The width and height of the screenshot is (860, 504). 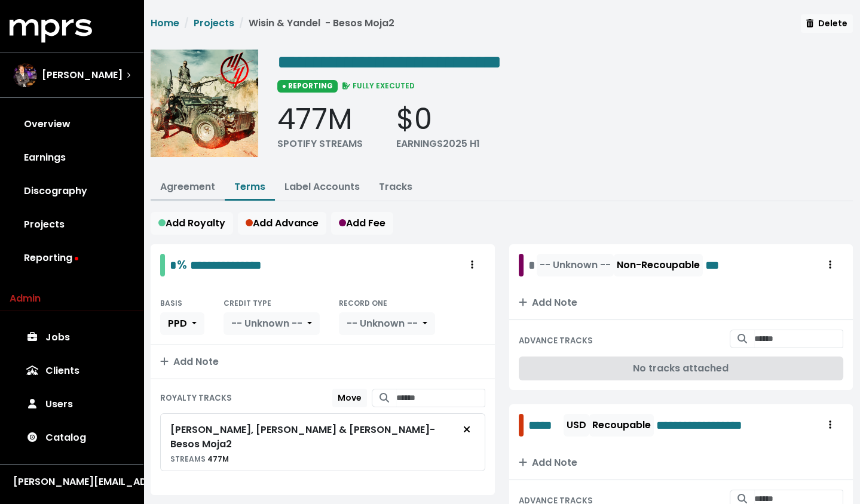 I want to click on div: 477M, so click(x=320, y=119).